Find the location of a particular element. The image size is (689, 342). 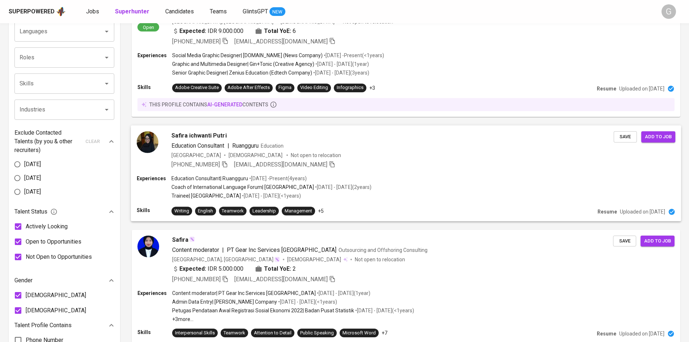

span: NEW is located at coordinates (277, 12).